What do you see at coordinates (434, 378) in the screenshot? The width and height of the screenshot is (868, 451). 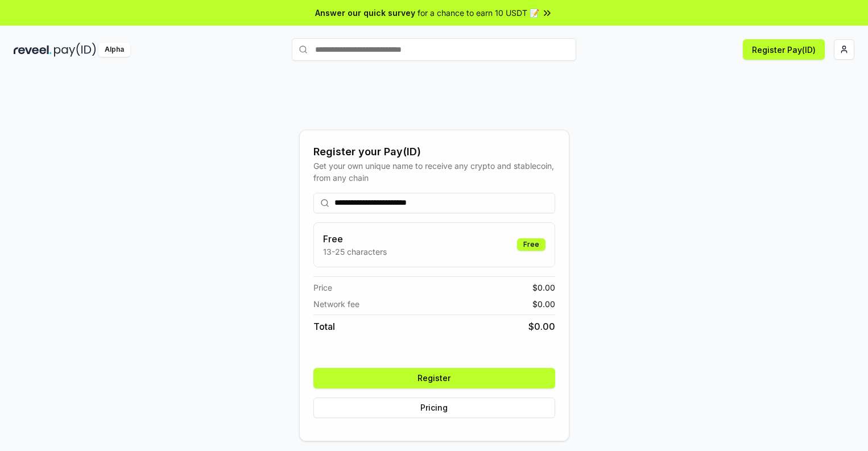 I see `button: Register` at bounding box center [434, 378].